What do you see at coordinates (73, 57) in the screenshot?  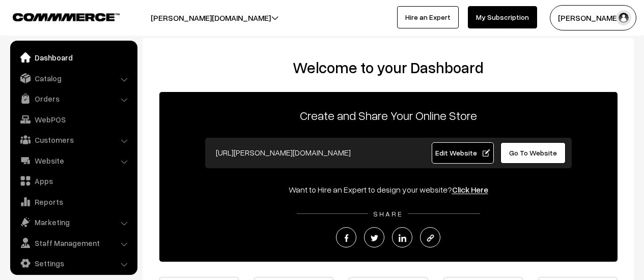 I see `a: Dashboard` at bounding box center [73, 57].